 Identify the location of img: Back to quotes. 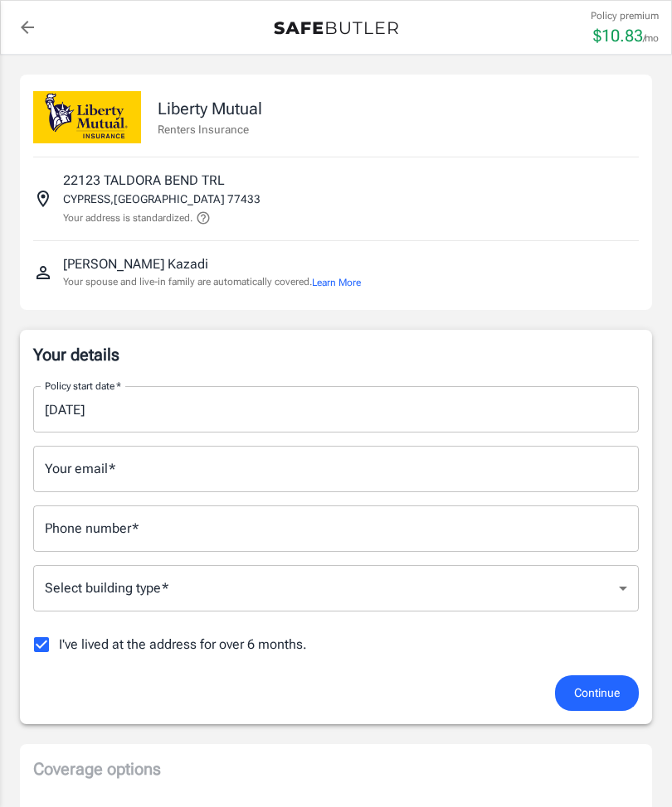
(336, 28).